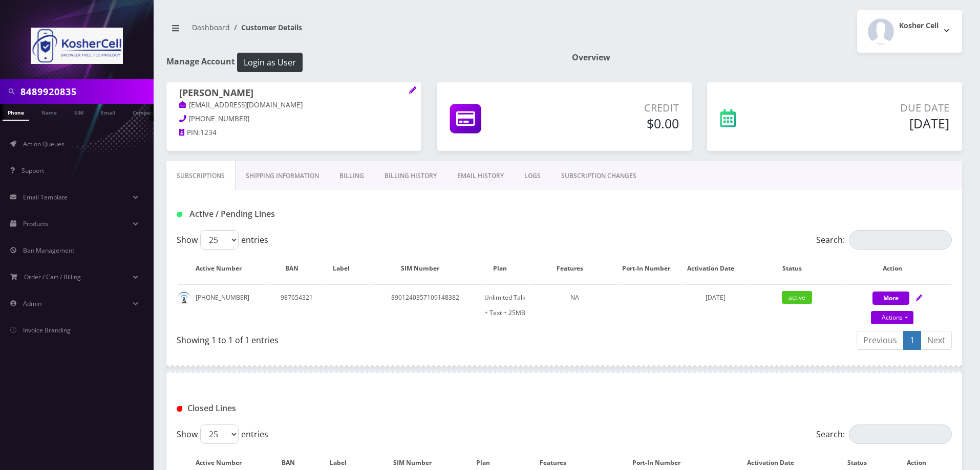  What do you see at coordinates (201, 176) in the screenshot?
I see `a: Subscriptions` at bounding box center [201, 176].